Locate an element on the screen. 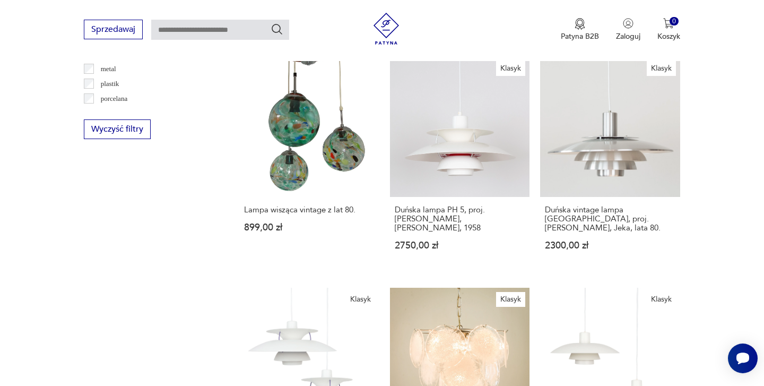  p: porcelit is located at coordinates (111, 113).